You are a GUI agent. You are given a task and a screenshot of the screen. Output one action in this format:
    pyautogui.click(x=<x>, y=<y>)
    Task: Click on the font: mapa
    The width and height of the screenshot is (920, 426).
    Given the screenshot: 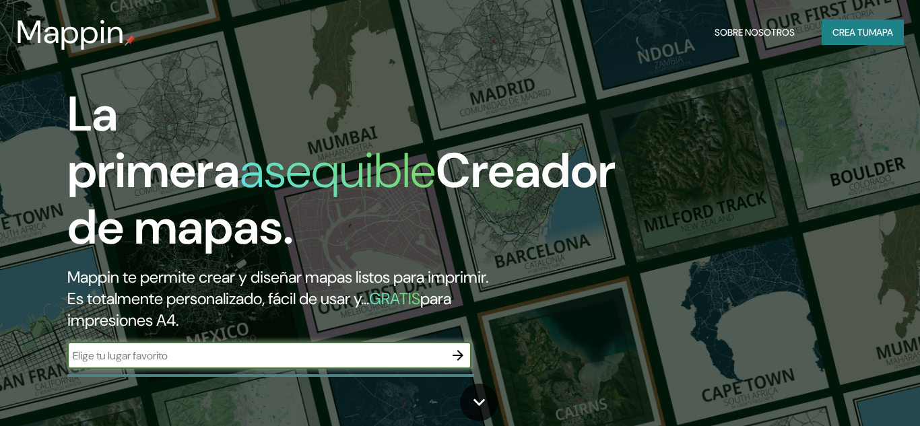 What is the action you would take?
    pyautogui.click(x=881, y=32)
    